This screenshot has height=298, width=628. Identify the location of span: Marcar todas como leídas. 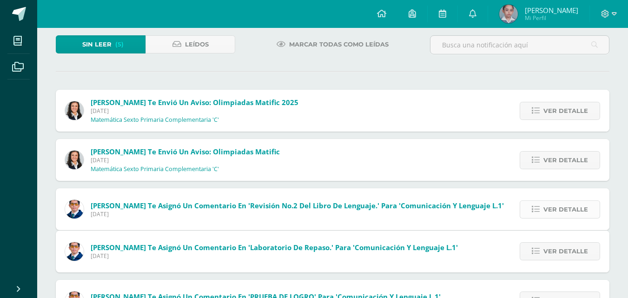
(339, 44).